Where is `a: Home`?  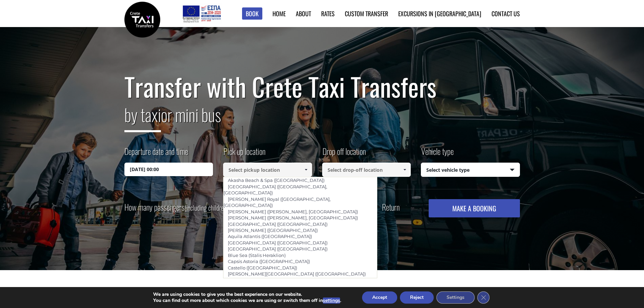
a: Home is located at coordinates (279, 14).